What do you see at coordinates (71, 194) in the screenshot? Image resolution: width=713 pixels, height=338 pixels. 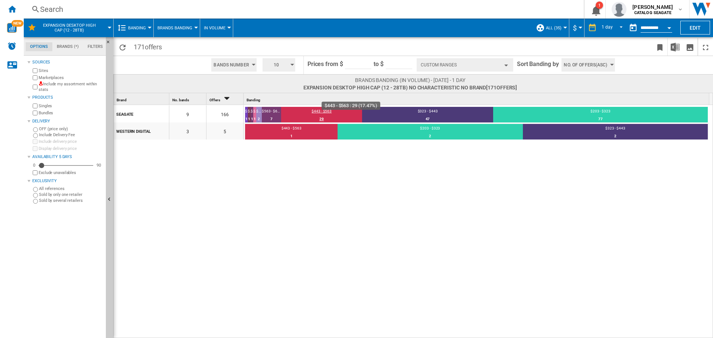 I see `label: Sold by only one retailer` at bounding box center [71, 194].